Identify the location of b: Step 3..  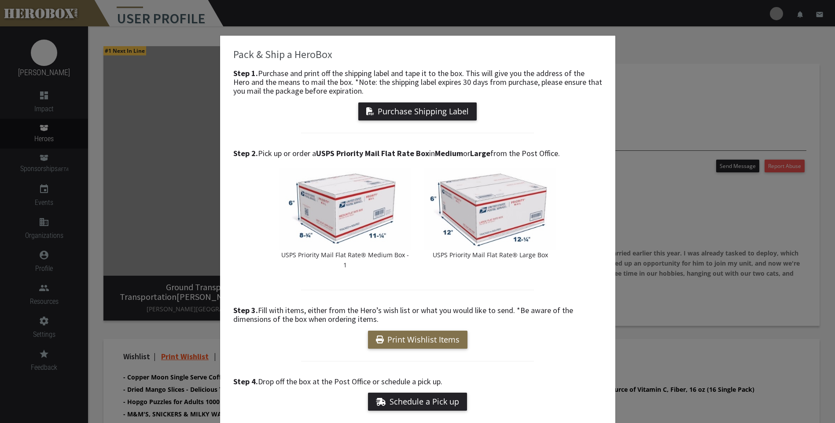
(245, 310).